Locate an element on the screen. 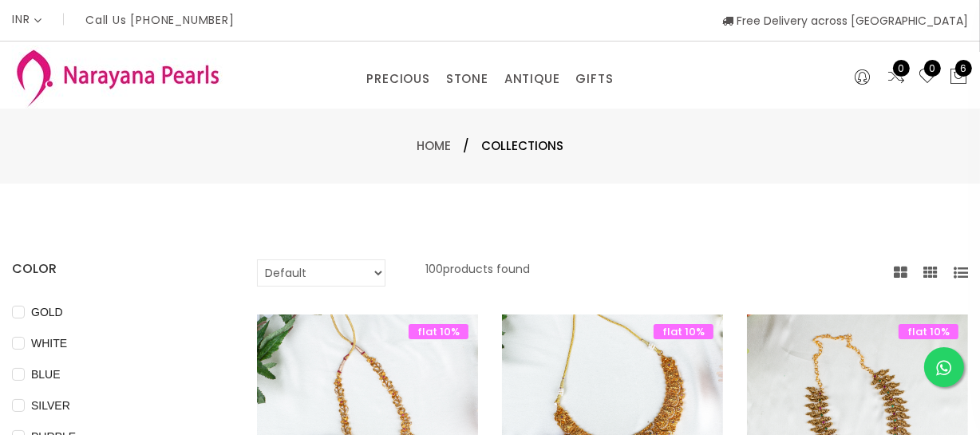  a: STONE is located at coordinates (467, 79).